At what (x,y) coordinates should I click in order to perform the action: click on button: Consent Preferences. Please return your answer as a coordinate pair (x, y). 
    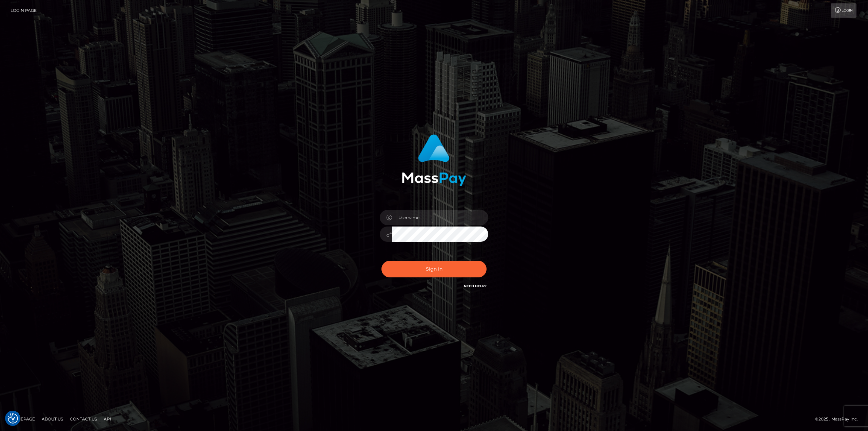
    Looking at the image, I should click on (13, 419).